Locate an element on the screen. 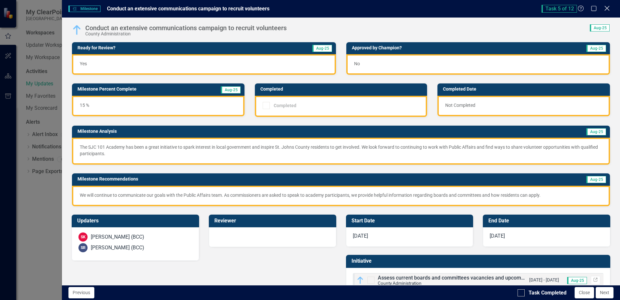 Image resolution: width=620 pixels, height=300 pixels. button: Next is located at coordinates (604, 292).